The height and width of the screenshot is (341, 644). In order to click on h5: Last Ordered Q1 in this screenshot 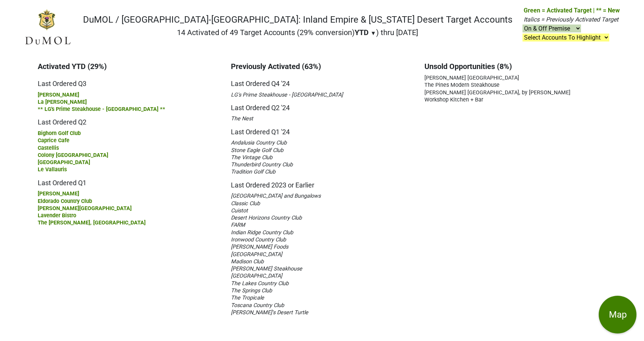, I will do `click(129, 180)`.